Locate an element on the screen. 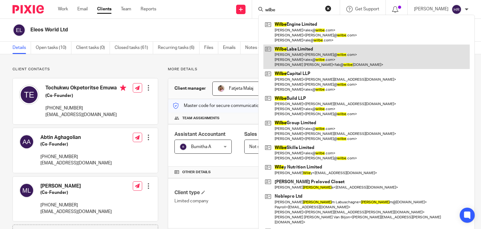  a: Recurring tasks (6) is located at coordinates (179, 48).